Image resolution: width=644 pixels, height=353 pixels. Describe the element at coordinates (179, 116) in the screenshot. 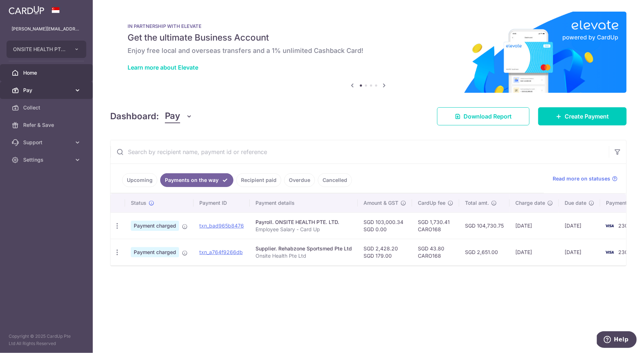

I see `button: Pay` at that location.